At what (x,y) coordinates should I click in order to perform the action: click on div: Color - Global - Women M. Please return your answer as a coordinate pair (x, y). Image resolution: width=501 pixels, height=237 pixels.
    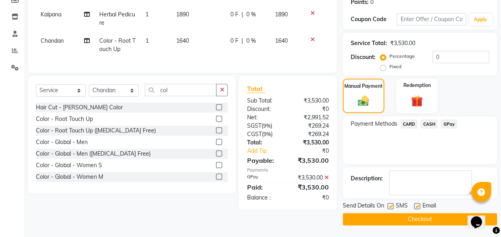
    Looking at the image, I should click on (69, 177).